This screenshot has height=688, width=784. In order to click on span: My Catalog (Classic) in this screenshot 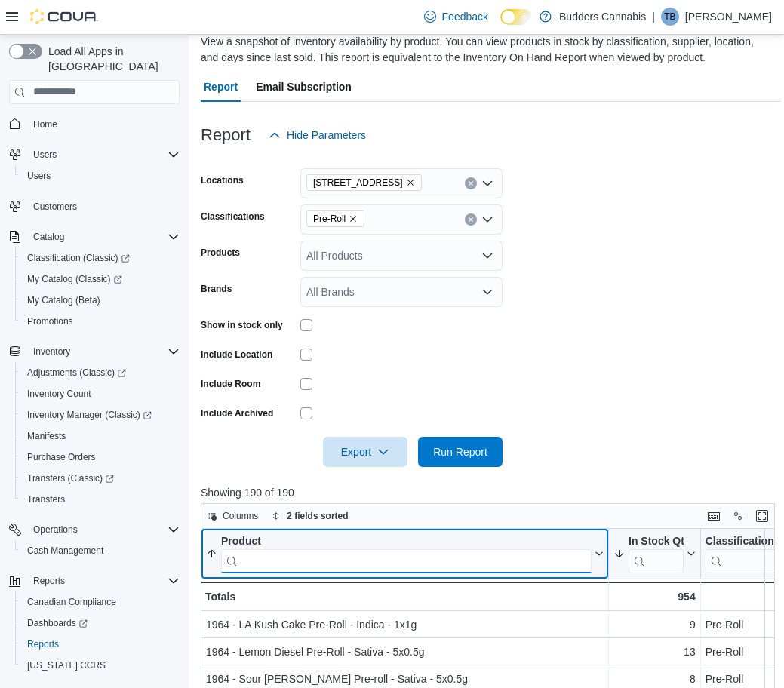, I will do `click(100, 280)`.